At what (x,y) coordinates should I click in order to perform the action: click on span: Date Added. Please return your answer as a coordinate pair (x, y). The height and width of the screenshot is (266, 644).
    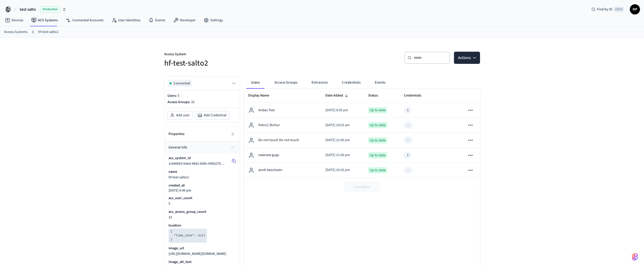
    Looking at the image, I should click on (337, 96).